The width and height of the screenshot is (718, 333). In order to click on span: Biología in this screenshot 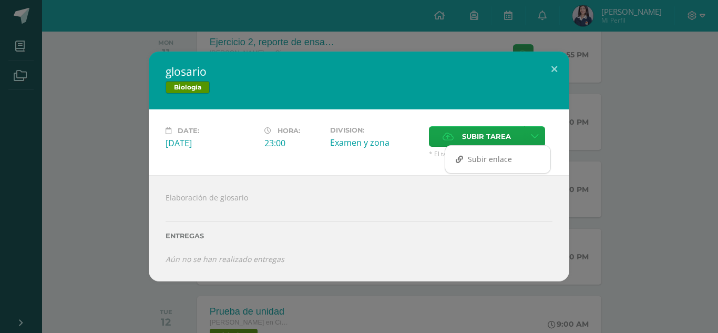, I will do `click(188, 87)`.